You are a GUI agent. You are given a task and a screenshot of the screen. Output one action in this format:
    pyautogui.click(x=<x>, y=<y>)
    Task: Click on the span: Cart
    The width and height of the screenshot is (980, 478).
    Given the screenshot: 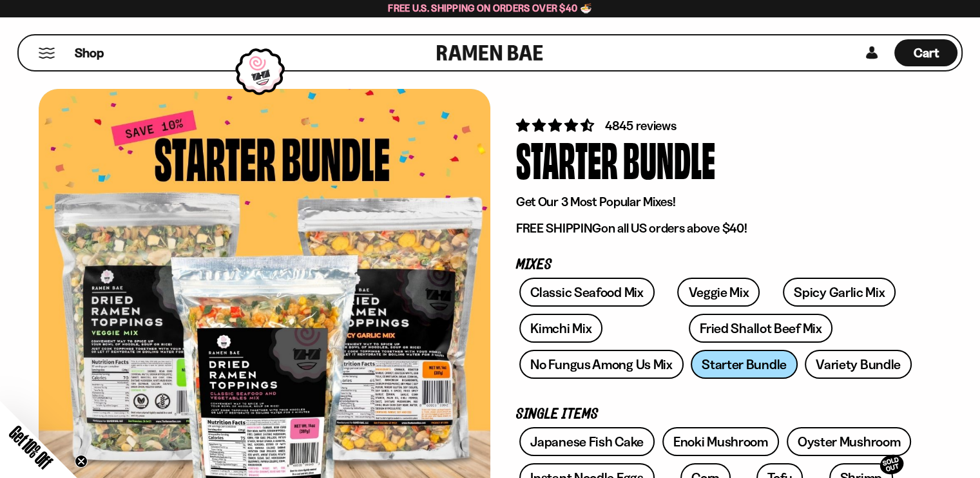 What is the action you would take?
    pyautogui.click(x=926, y=53)
    